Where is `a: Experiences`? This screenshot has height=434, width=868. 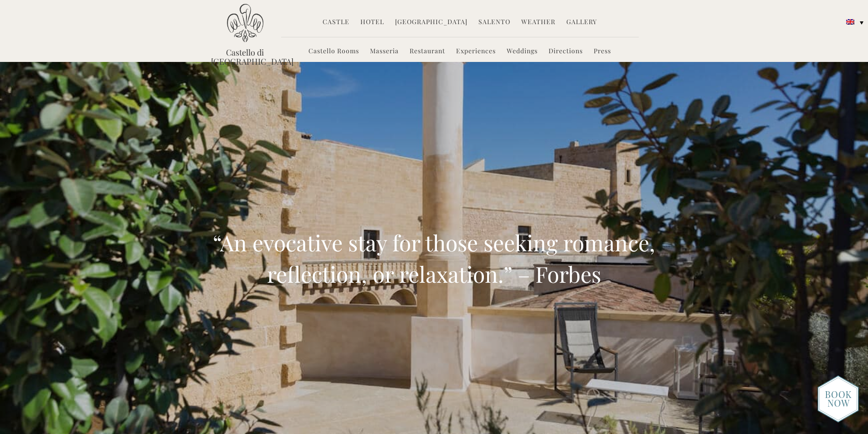 a: Experiences is located at coordinates (476, 52).